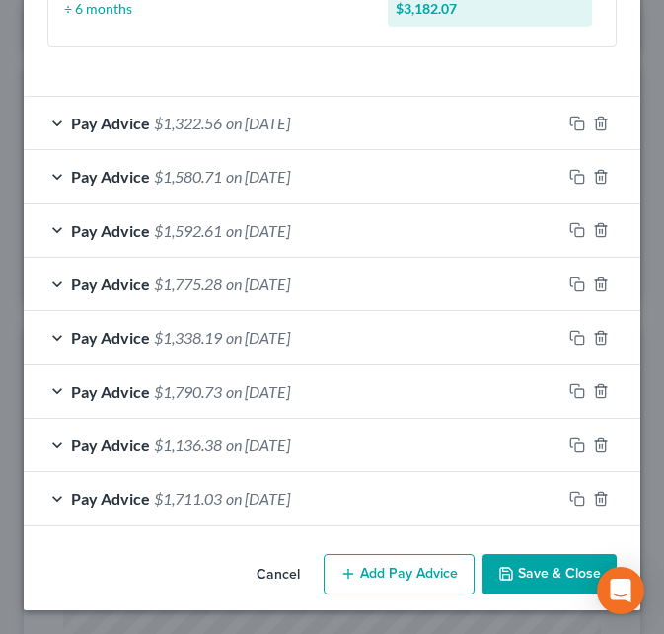  I want to click on span: $1,322.56, so click(188, 122).